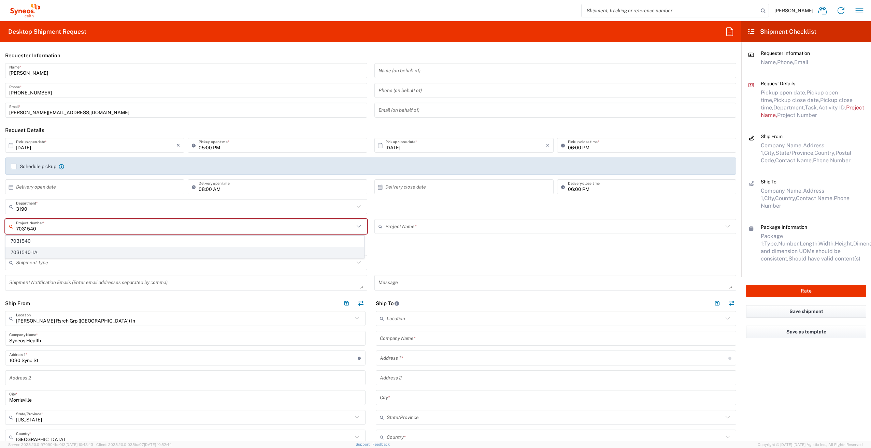 This screenshot has width=871, height=448. Describe the element at coordinates (801, 62) in the screenshot. I see `span: Email` at that location.